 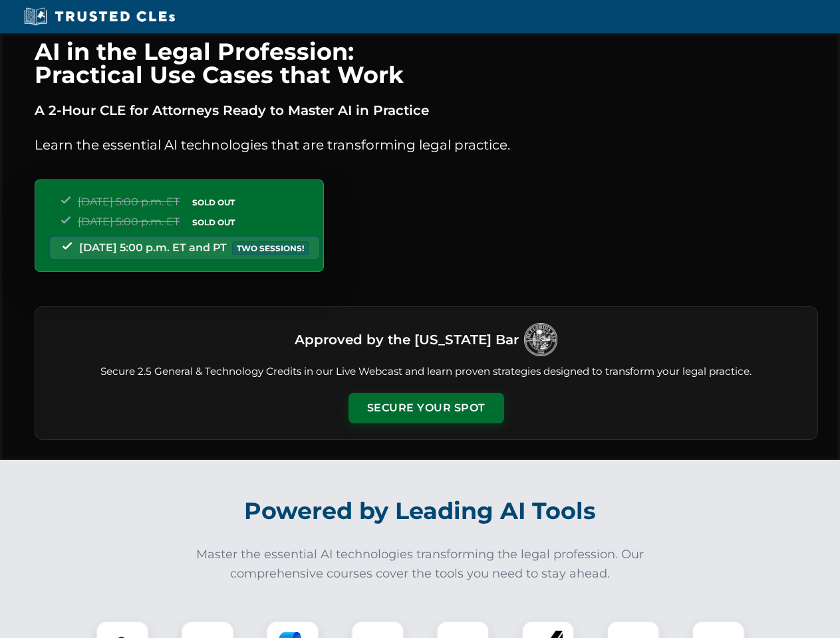 I want to click on p: A 2-Hour CLE for Attorneys Ready to Master AI in Practice, so click(x=426, y=111).